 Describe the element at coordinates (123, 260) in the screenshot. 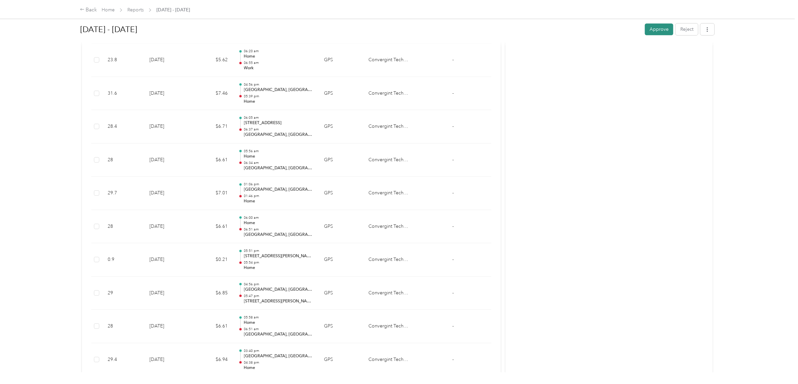

I see `td: 0.9` at that location.